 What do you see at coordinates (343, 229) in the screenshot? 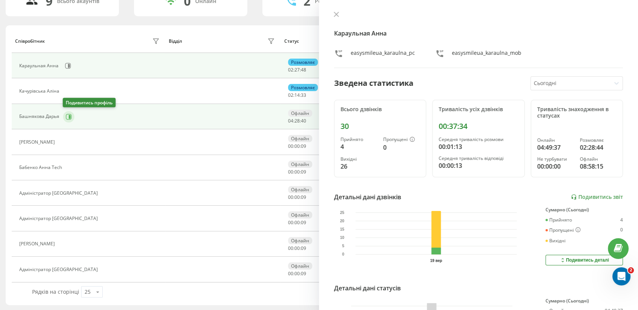
I see `text: 15` at bounding box center [343, 229].